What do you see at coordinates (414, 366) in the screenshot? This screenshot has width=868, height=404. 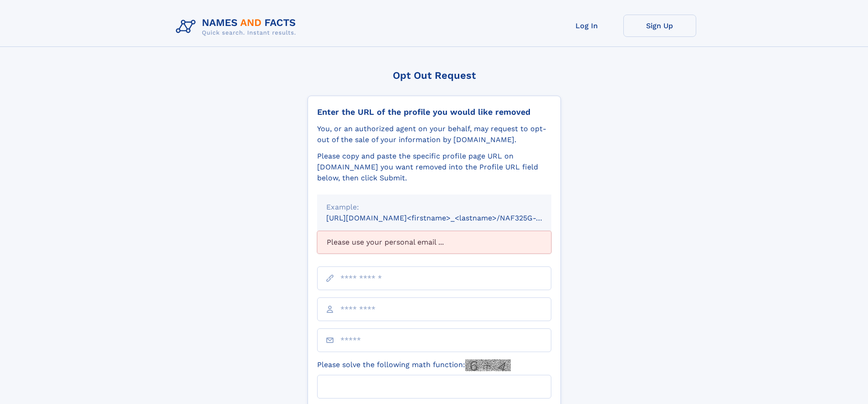 I see `label: Please solve the following math function:` at bounding box center [414, 366].